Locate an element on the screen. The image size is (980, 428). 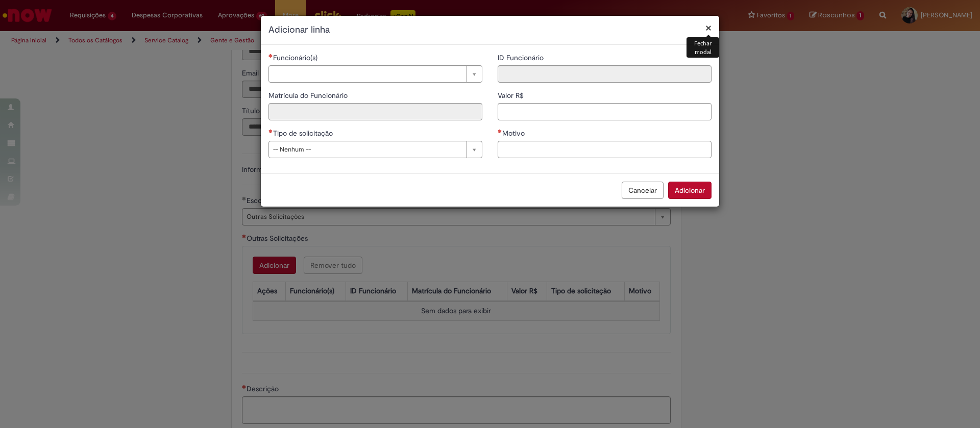
input: Motivo is located at coordinates (605, 150).